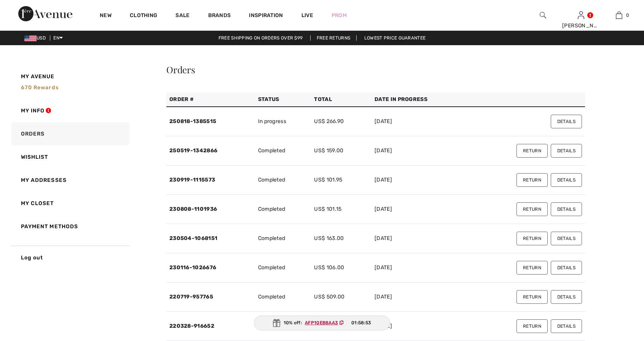  Describe the element at coordinates (192, 180) in the screenshot. I see `a: 230919-1115573` at that location.